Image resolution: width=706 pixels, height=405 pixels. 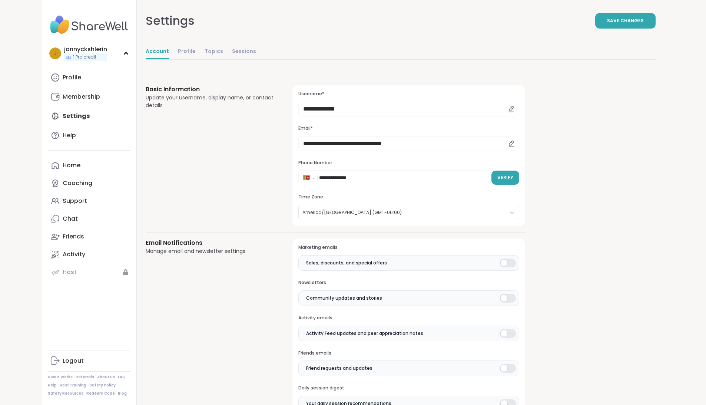 I want to click on h3: Email Notifications, so click(x=210, y=243).